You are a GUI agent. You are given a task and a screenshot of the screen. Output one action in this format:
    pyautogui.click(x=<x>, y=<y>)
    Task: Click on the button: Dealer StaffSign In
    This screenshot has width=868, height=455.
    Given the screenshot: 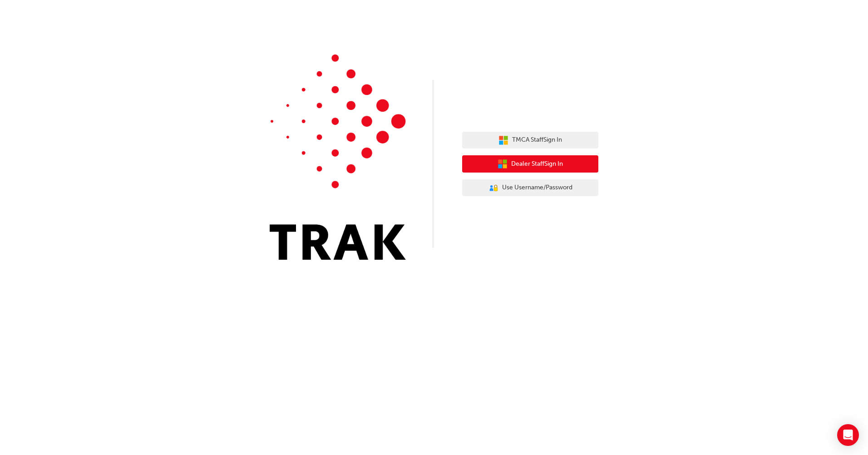 What is the action you would take?
    pyautogui.click(x=530, y=164)
    